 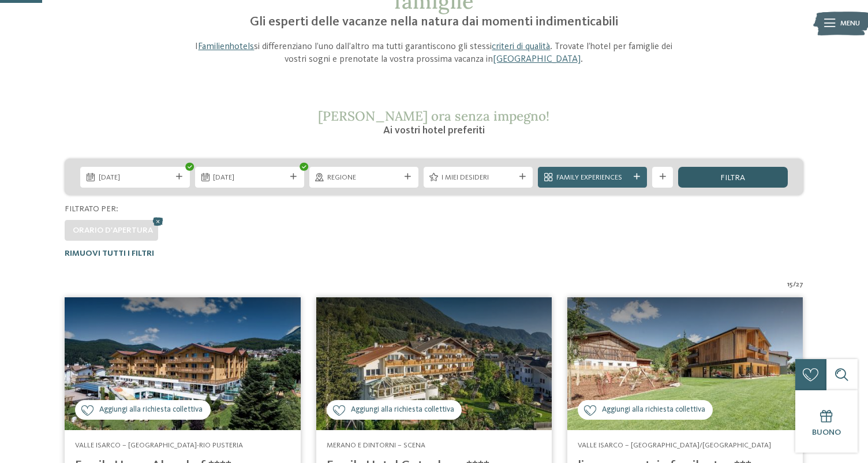 I want to click on a: criteri di qualità, so click(x=520, y=47).